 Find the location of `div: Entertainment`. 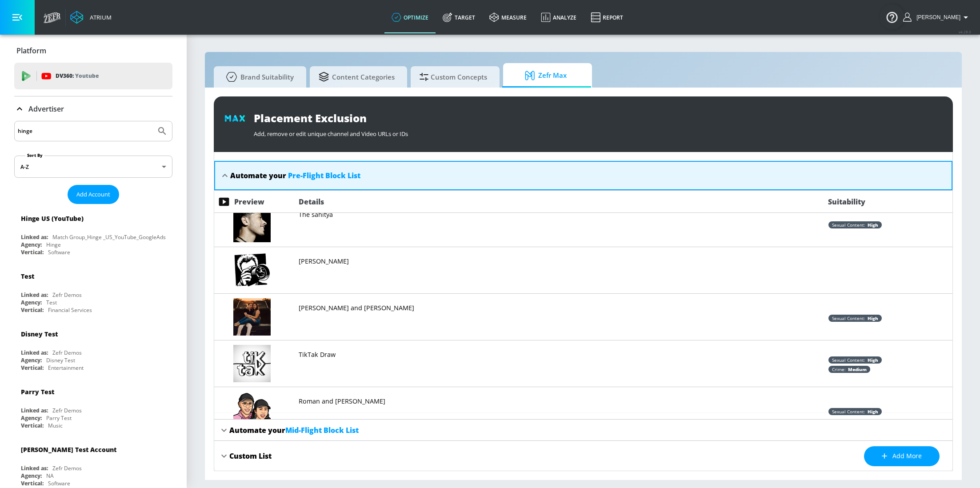

div: Entertainment is located at coordinates (66, 368).